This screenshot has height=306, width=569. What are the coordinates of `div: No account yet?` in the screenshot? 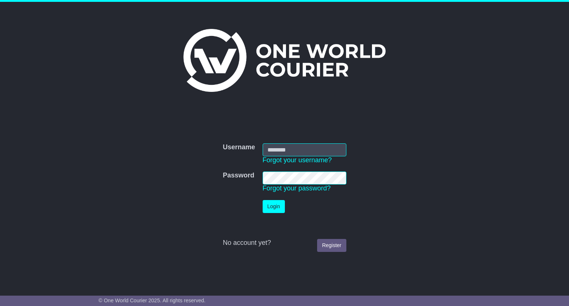 It's located at (284, 243).